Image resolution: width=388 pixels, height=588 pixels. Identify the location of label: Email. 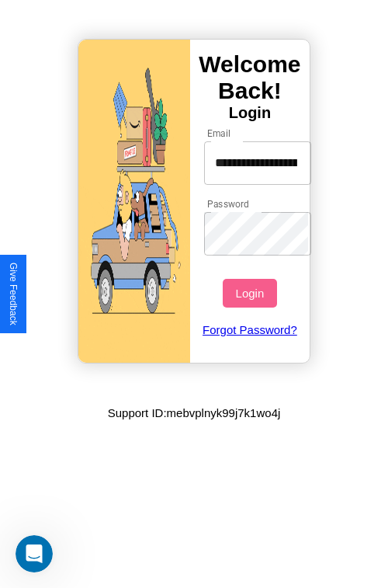
(219, 133).